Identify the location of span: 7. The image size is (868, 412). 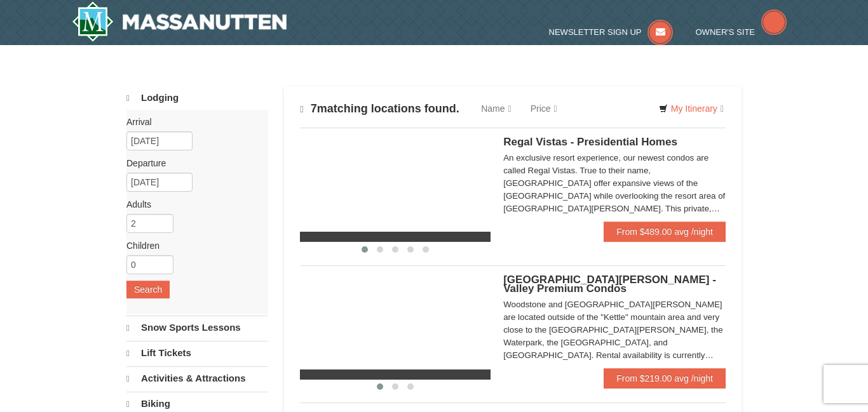
(314, 108).